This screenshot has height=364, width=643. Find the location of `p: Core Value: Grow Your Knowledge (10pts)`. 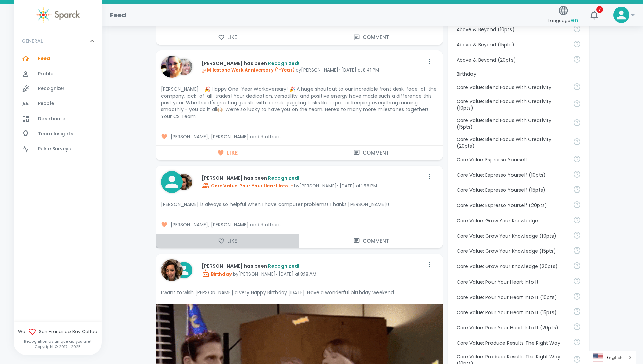

p: Core Value: Grow Your Knowledge (10pts) is located at coordinates (513, 236).